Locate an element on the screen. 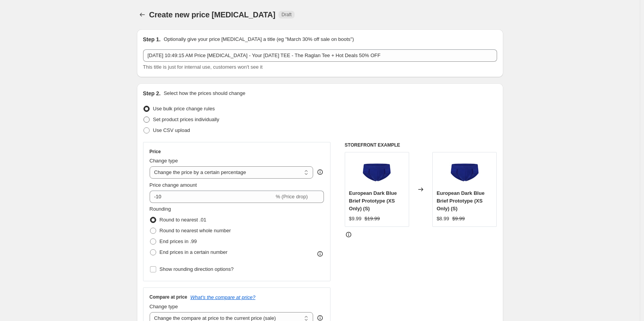  i: What's the compare at price? is located at coordinates (223, 297).